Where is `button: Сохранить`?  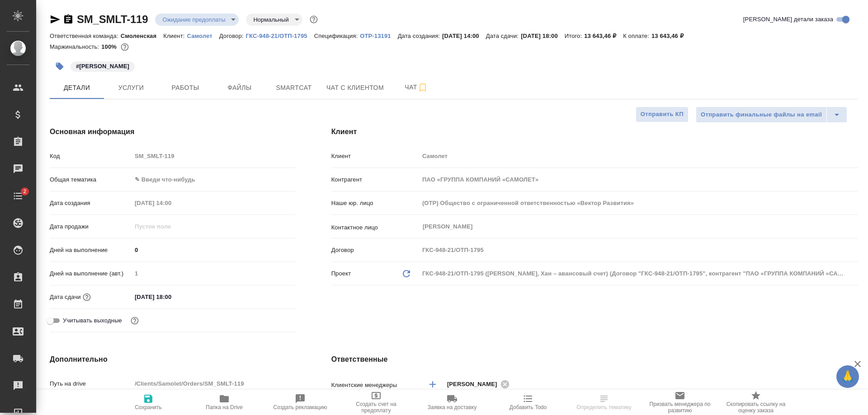 button: Сохранить is located at coordinates (148, 402).